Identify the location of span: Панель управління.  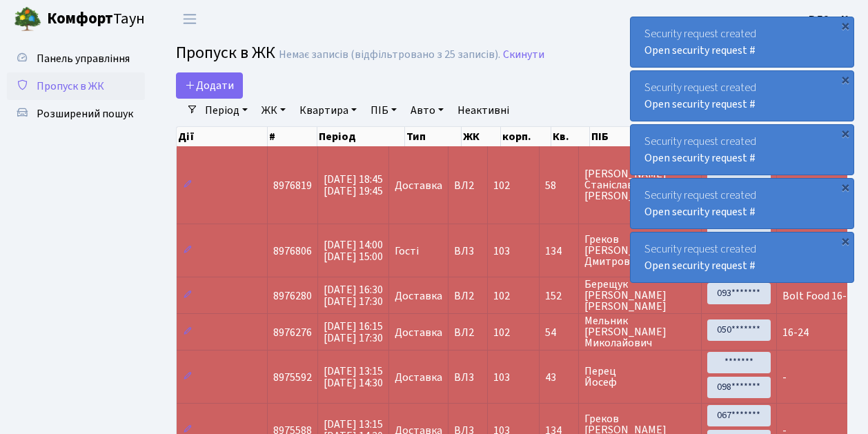
(83, 58).